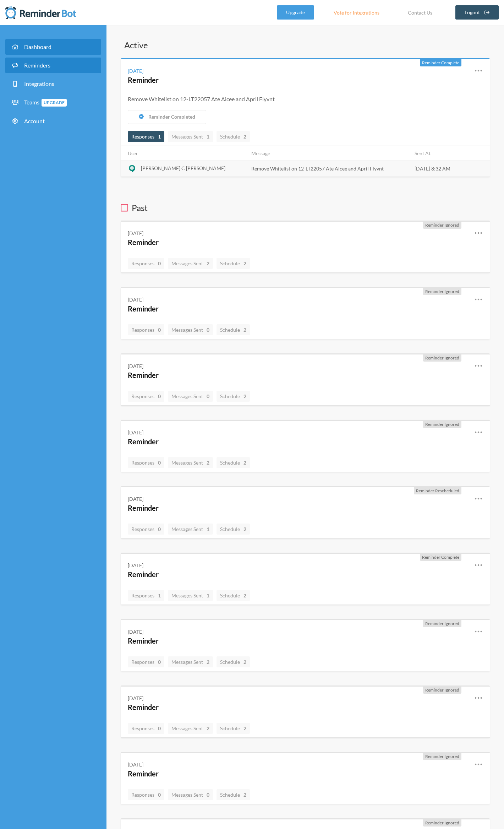 This screenshot has width=504, height=829. What do you see at coordinates (296, 13) in the screenshot?
I see `a: Upgrade` at bounding box center [296, 13].